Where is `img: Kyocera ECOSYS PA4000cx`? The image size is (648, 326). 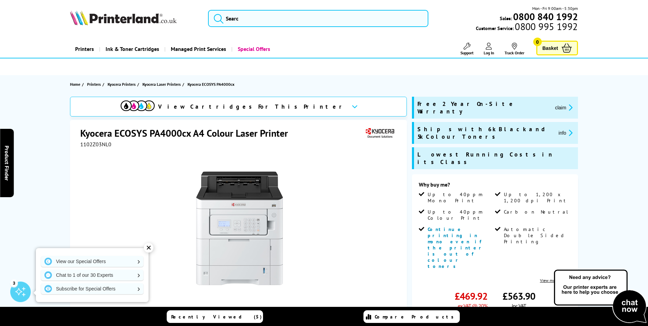
img: Kyocera ECOSYS PA4000cx is located at coordinates (239, 228).